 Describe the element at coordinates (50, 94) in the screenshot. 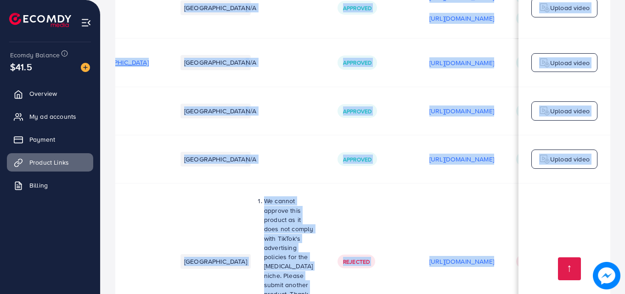

I see `a: Overview` at that location.